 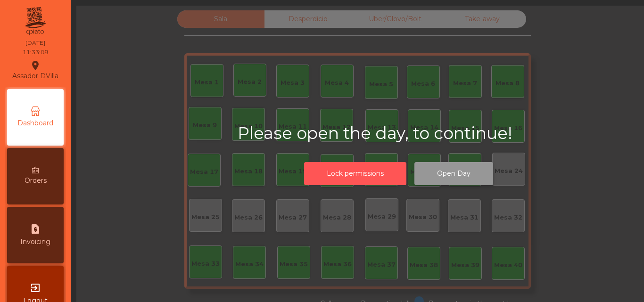 What do you see at coordinates (35, 181) in the screenshot?
I see `span: Orders` at bounding box center [35, 181].